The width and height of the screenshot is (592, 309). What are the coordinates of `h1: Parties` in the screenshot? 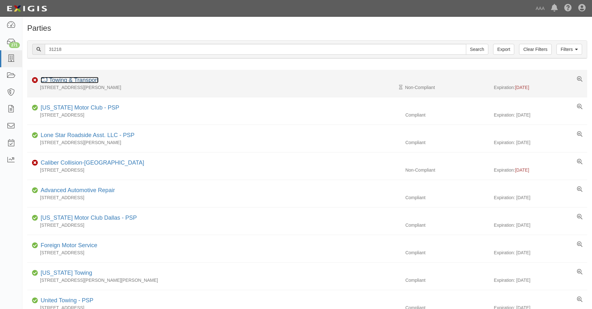 It's located at (307, 28).